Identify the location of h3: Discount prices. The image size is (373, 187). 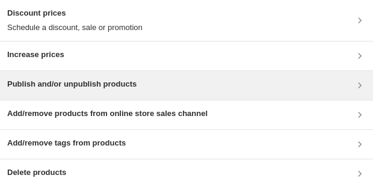
(75, 13).